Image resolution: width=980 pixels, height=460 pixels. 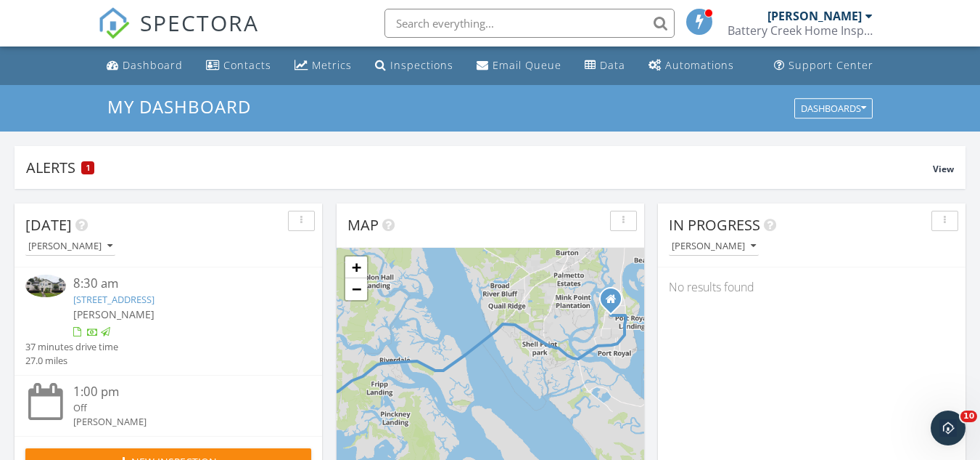 I want to click on div: Contacts, so click(x=247, y=65).